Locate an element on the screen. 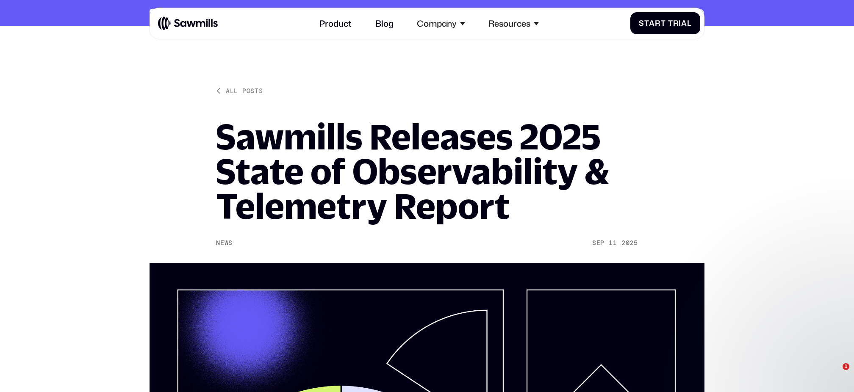  a: Blog is located at coordinates (384, 23).